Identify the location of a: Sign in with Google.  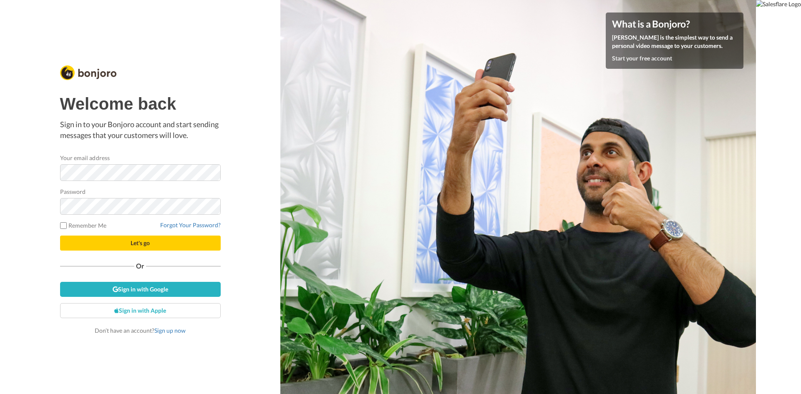
(140, 289).